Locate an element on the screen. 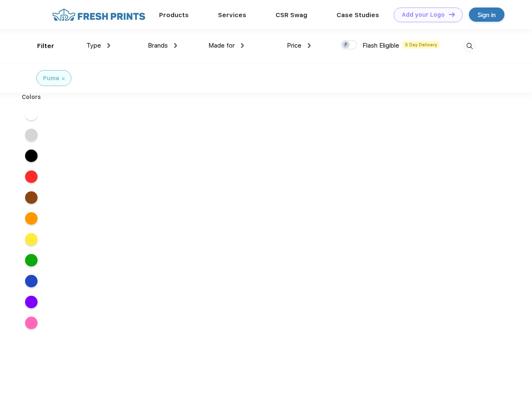 The image size is (532, 401). span: Price is located at coordinates (294, 45).